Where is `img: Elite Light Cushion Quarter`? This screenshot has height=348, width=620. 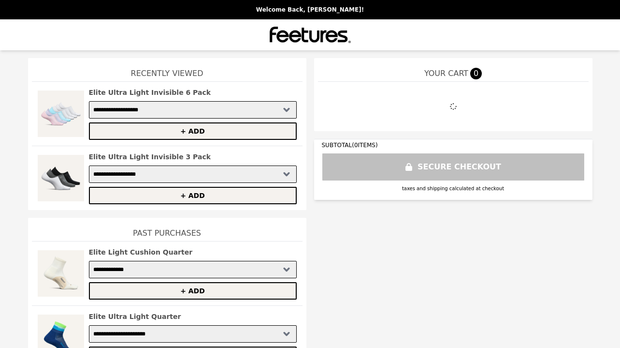
img: Elite Light Cushion Quarter is located at coordinates (61, 273).